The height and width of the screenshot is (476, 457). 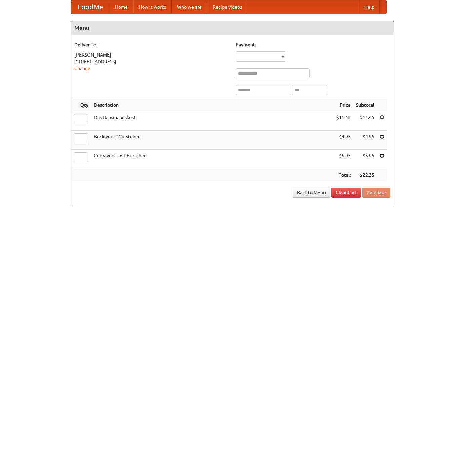 I want to click on td: Currywurst mit Brötchen, so click(x=212, y=159).